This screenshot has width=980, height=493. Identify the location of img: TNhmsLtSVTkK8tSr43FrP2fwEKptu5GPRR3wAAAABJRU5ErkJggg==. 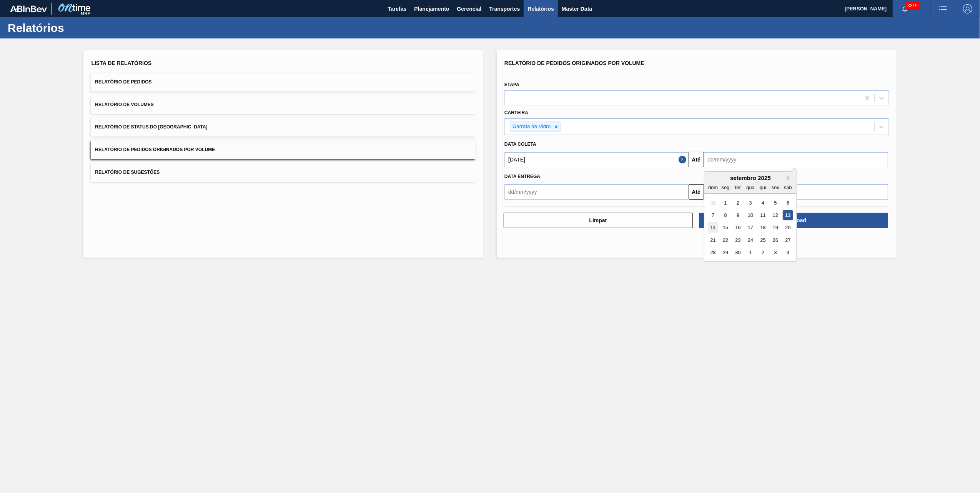
(28, 9).